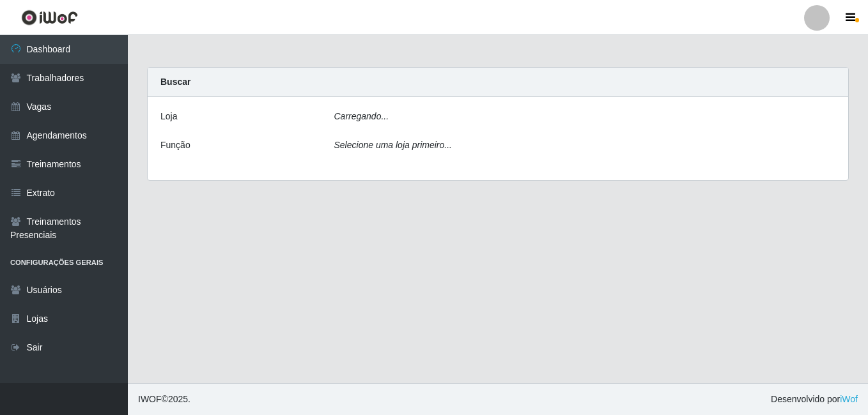  What do you see at coordinates (175, 82) in the screenshot?
I see `strong: Buscar` at bounding box center [175, 82].